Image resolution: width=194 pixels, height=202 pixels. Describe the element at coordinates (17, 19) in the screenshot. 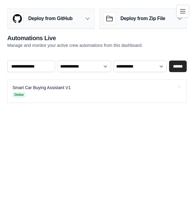

I see `img: GitHub Logo` at that location.